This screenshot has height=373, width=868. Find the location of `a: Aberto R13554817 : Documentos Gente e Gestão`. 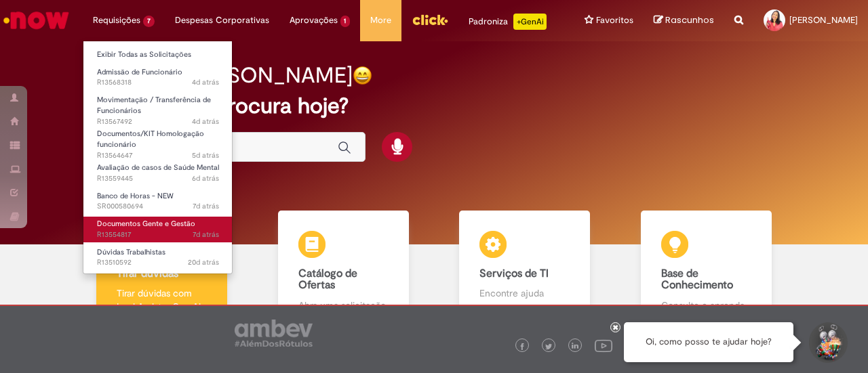

a: Aberto R13554817 : Documentos Gente e Gestão is located at coordinates (158, 229).